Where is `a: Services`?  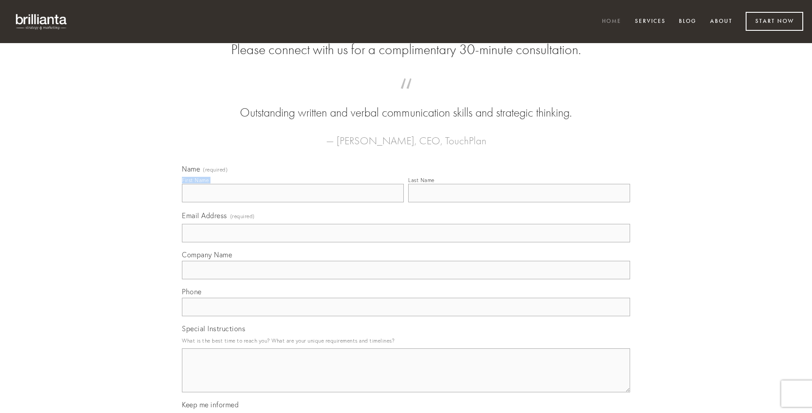 a: Services is located at coordinates (650, 22).